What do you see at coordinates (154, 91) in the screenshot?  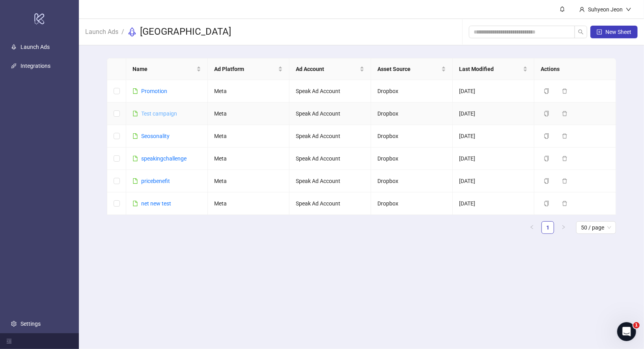 I see `a: Promotion` at bounding box center [154, 91].